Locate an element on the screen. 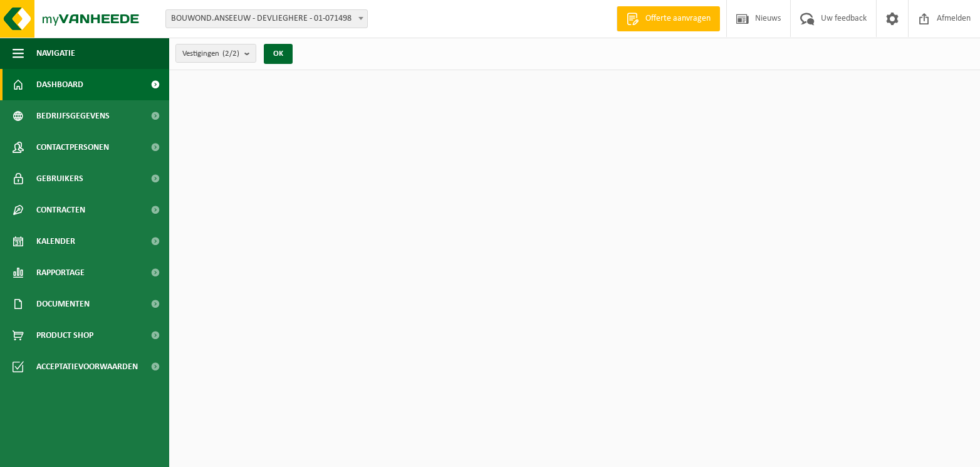 This screenshot has width=980, height=467. button: Vestigingen(2/2) is located at coordinates (216, 53).